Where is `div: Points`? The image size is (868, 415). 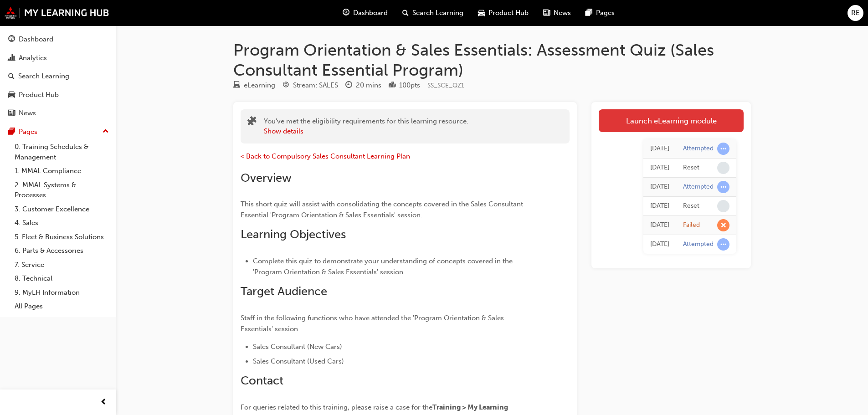 div: Points is located at coordinates (405, 85).